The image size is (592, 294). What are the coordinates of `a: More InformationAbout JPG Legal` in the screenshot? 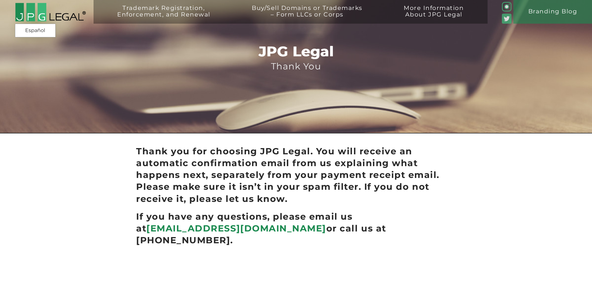 It's located at (434, 17).